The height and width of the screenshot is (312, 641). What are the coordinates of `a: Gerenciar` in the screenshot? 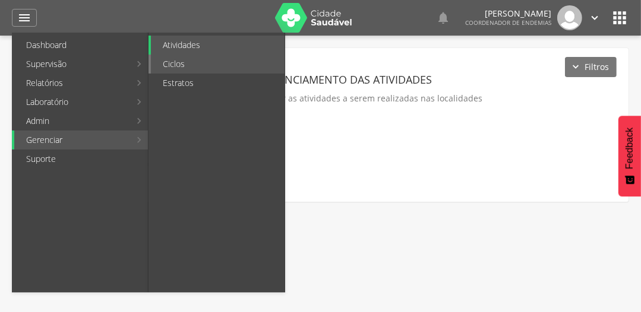 It's located at (72, 140).